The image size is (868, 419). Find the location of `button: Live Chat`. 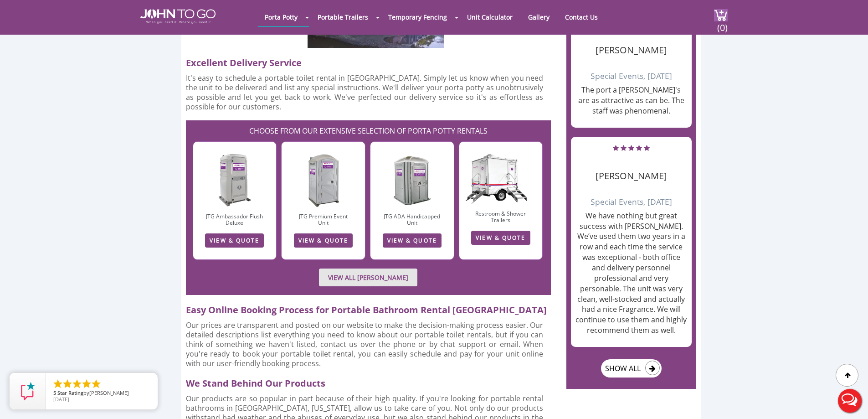

button: Live Chat is located at coordinates (849, 401).